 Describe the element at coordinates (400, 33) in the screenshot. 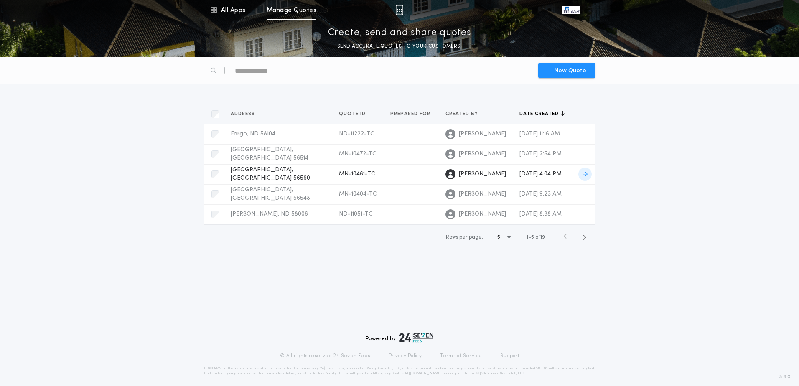

I see `p: Create, send and share quotes` at that location.